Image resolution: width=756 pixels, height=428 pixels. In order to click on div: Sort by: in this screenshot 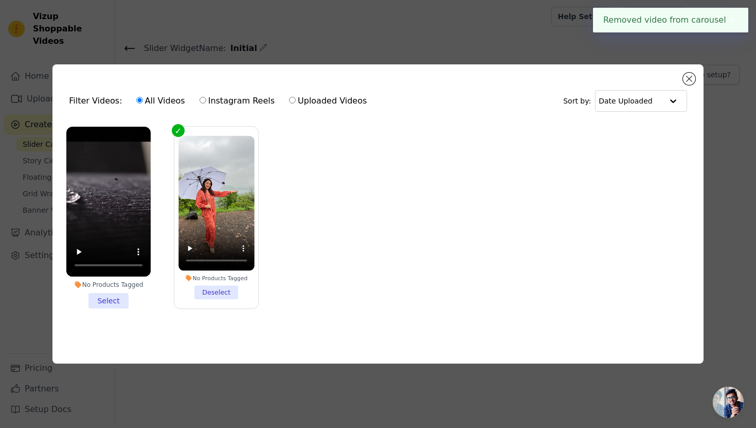, I will do `click(625, 101)`.